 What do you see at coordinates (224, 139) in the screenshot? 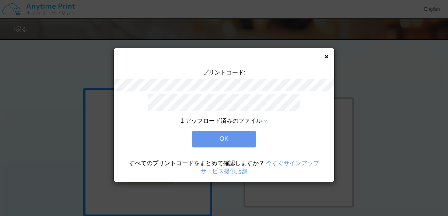
I see `button: OK` at bounding box center [224, 139].